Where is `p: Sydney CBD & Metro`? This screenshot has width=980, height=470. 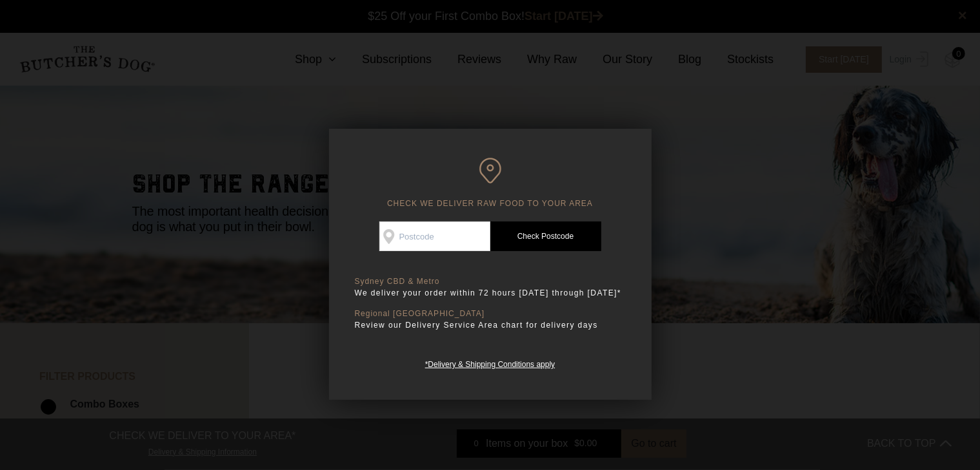 p: Sydney CBD & Metro is located at coordinates (490, 282).